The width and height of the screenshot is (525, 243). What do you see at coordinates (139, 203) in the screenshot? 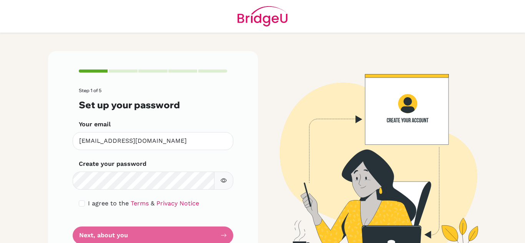
I see `a: Terms` at bounding box center [139, 203].